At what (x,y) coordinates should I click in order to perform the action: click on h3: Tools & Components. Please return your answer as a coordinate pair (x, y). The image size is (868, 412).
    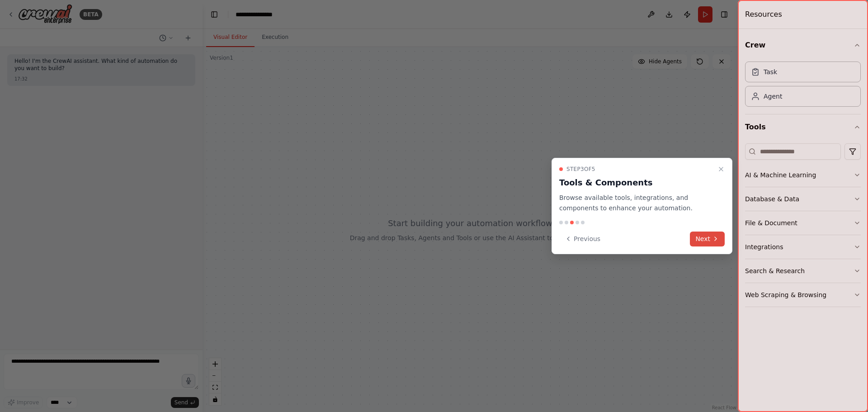
    Looking at the image, I should click on (636, 183).